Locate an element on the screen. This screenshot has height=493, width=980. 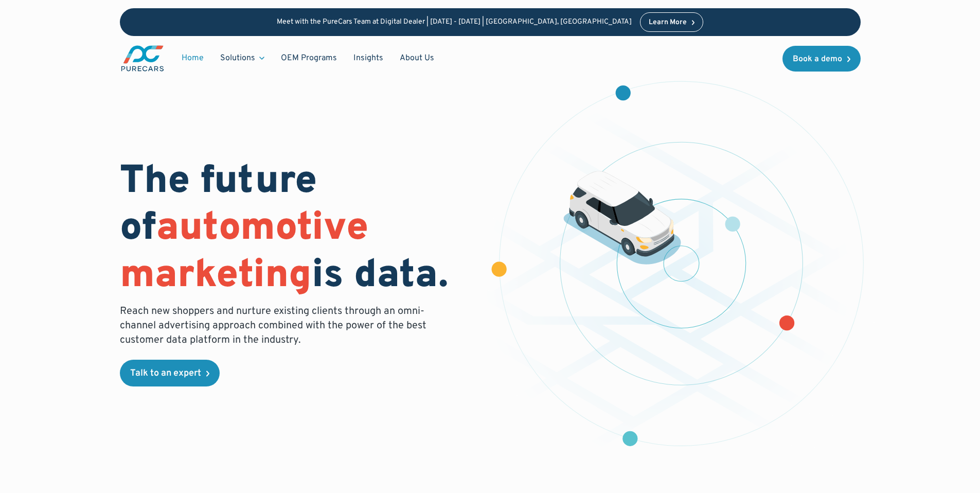
p: Reach new shoppers and nurture existing clients through an omni-channel advertising approach comb... is located at coordinates (276, 326).